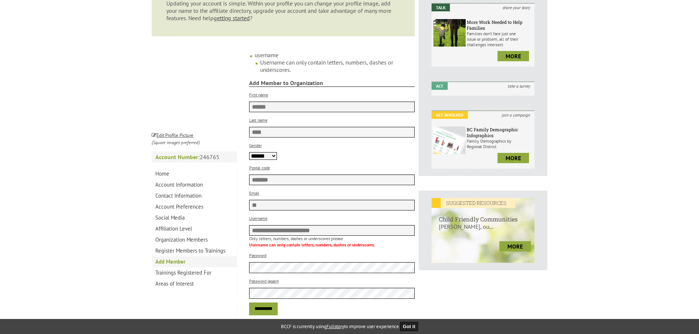 The image size is (699, 334). I want to click on i: take a survey, so click(519, 86).